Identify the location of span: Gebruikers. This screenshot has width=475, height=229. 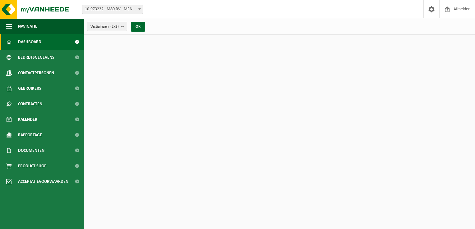
(30, 89).